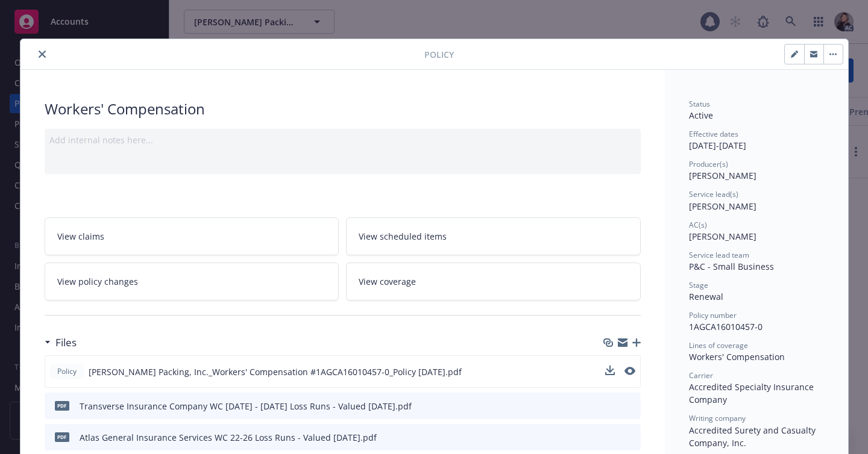  What do you see at coordinates (192, 281) in the screenshot?
I see `a: View policy changes` at bounding box center [192, 281].